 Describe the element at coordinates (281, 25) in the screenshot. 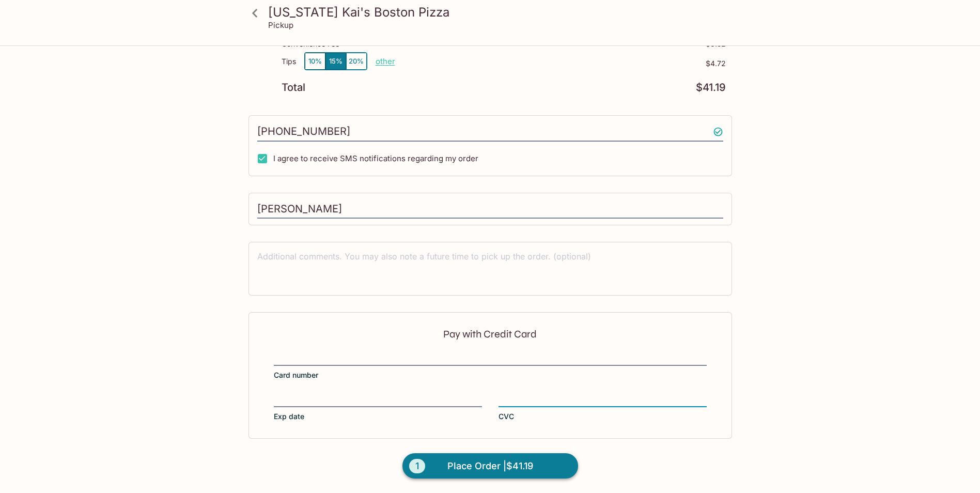

I see `p: Pickup` at that location.